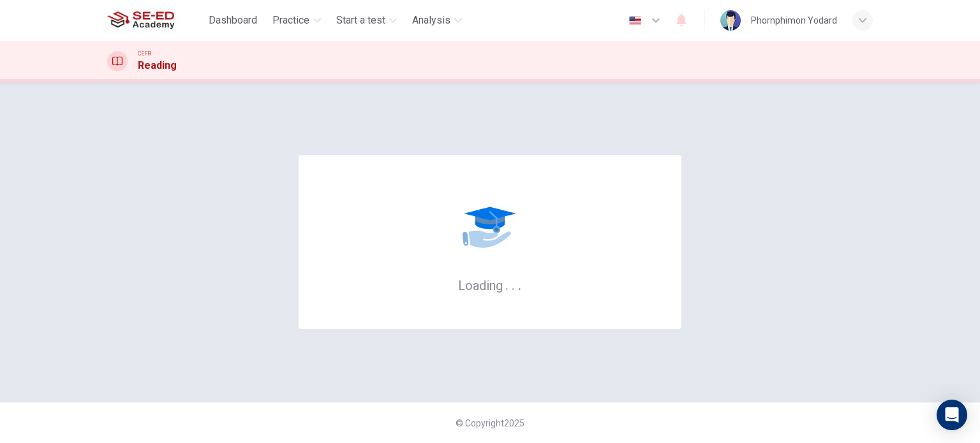  Describe the element at coordinates (233, 21) in the screenshot. I see `button: Dashboard` at that location.